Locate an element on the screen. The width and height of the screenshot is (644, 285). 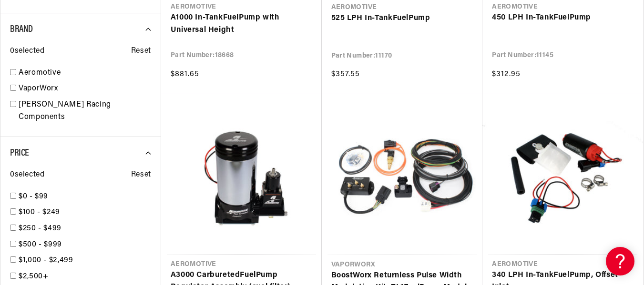
span: $100 - $249 is located at coordinates (39, 212).